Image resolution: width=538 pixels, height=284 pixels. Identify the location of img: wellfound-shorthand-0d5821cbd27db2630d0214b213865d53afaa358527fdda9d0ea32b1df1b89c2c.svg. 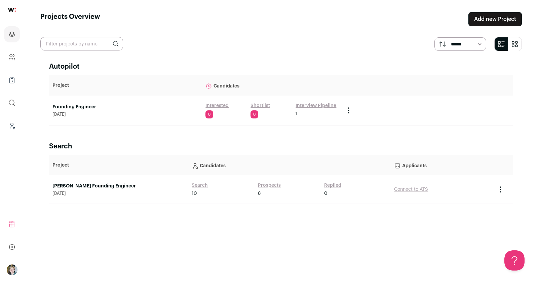
(12, 10).